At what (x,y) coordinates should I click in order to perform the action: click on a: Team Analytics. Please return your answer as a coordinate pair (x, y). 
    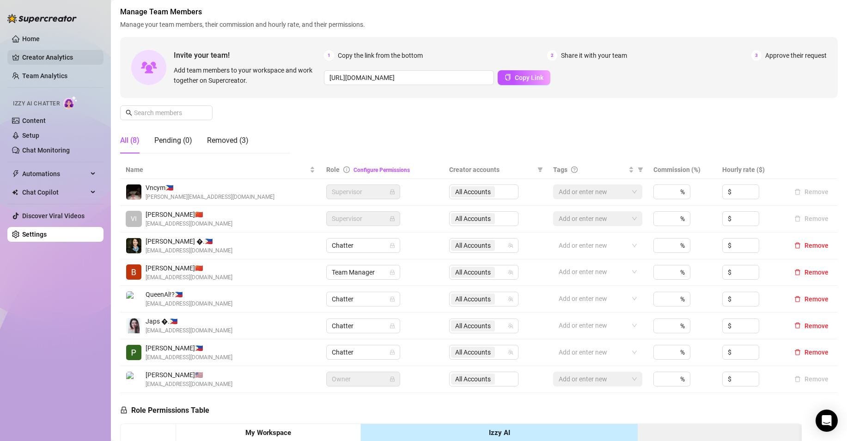
    Looking at the image, I should click on (45, 76).